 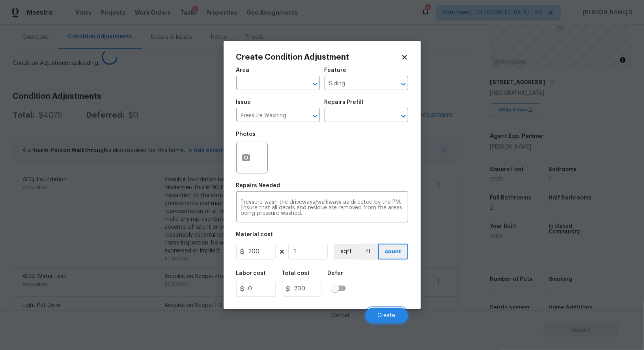 I want to click on h5: Area, so click(x=243, y=70).